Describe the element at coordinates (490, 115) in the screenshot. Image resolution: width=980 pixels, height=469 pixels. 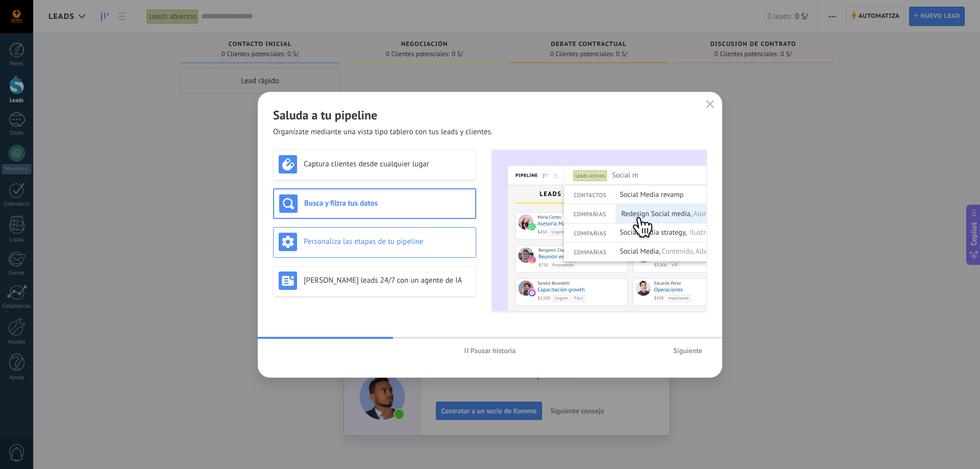
I see `h2: Saluda a tu pipeline` at that location.